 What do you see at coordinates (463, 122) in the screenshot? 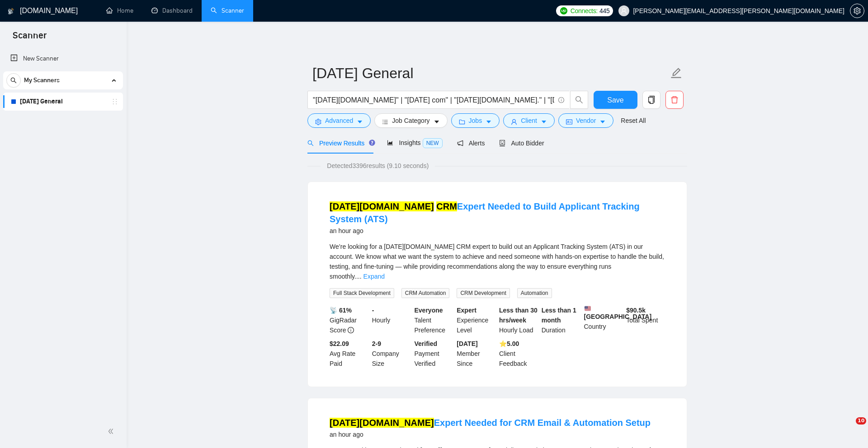
I see `span: folder` at bounding box center [463, 122].